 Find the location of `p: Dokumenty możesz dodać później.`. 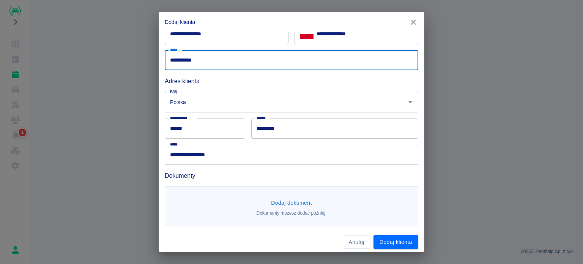

p: Dokumenty możesz dodać później. is located at coordinates (291, 213).